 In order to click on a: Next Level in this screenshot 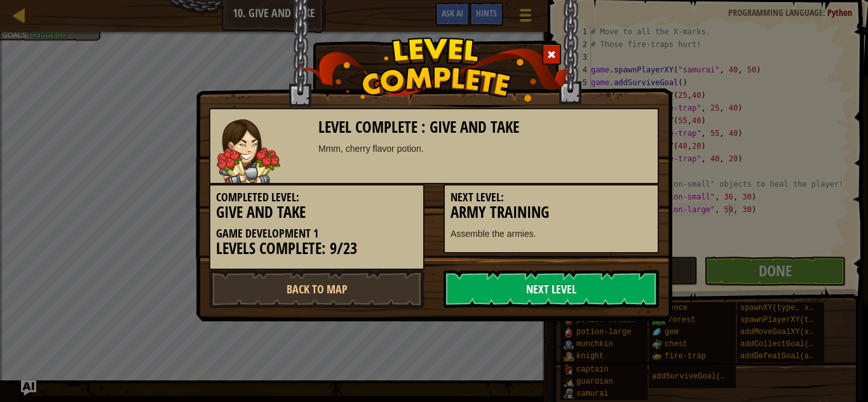, I will do `click(551, 289)`.